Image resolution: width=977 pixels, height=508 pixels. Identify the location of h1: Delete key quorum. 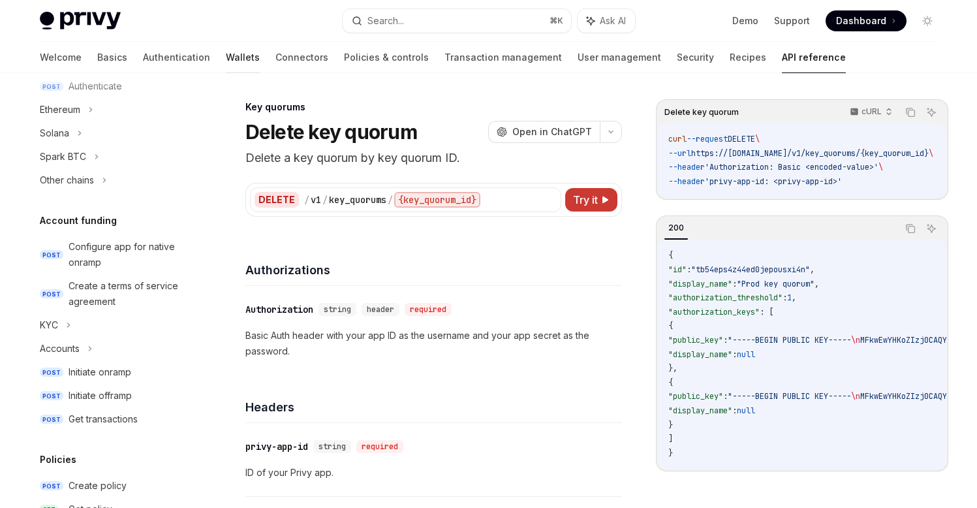
(331, 132).